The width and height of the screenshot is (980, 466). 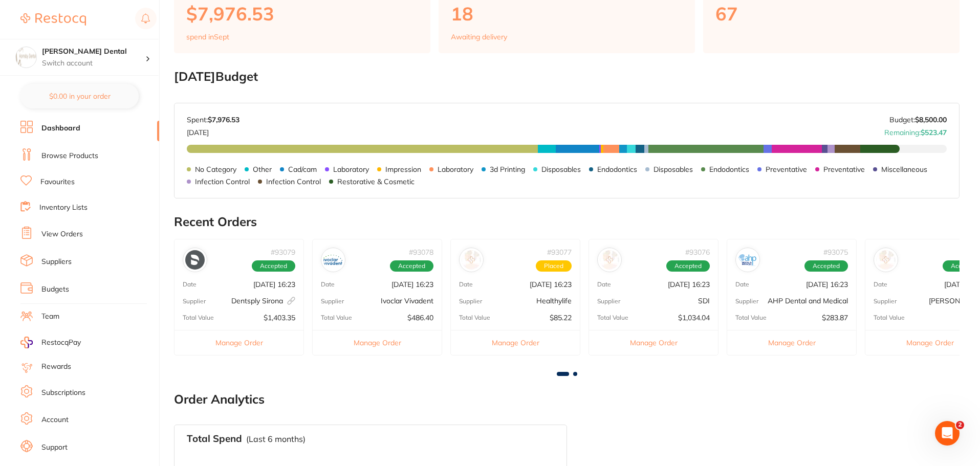 I want to click on p: 3d Printing, so click(x=507, y=169).